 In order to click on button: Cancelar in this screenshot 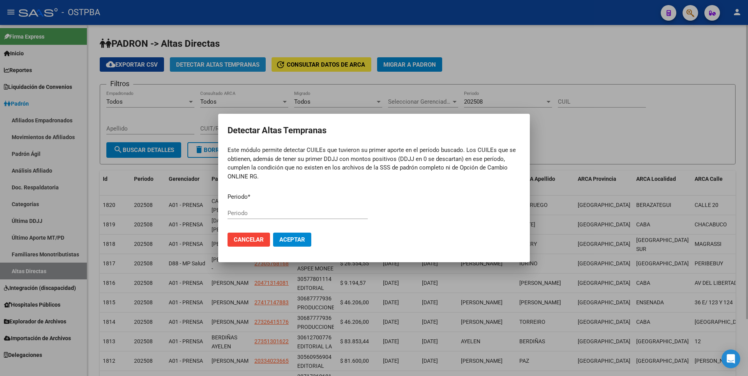, I will do `click(248, 239)`.